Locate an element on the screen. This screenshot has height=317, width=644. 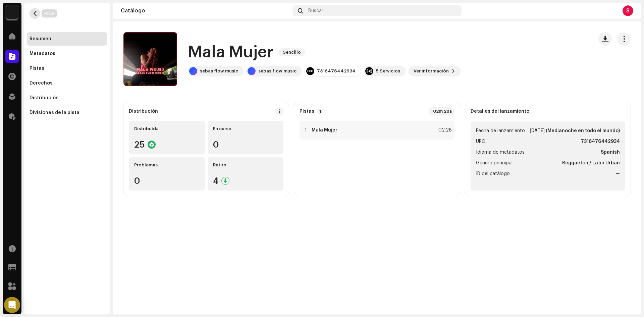
div: 02:28 is located at coordinates (444, 130).